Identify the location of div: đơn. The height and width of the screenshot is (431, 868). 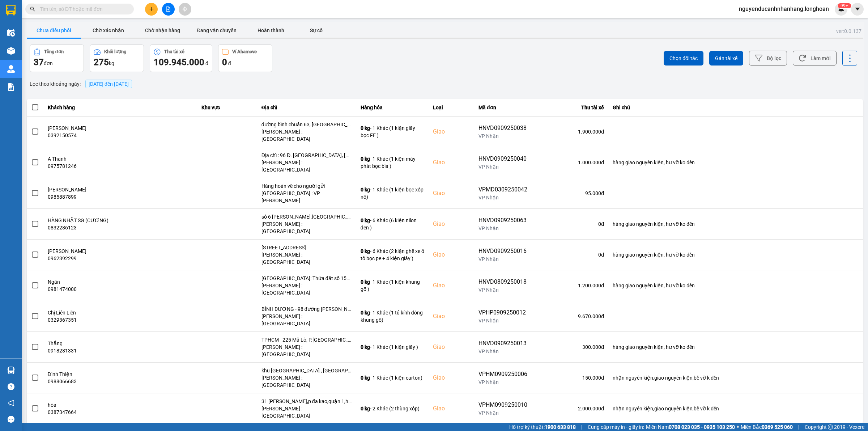
(57, 62).